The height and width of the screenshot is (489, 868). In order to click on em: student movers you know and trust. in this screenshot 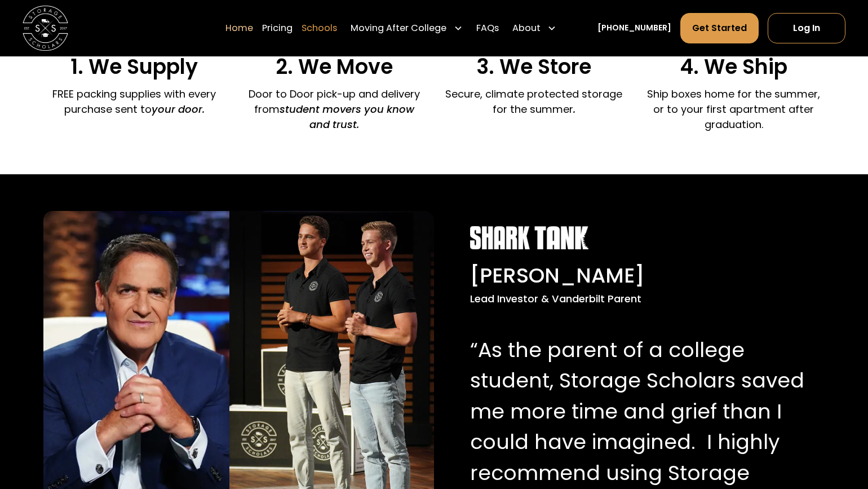, I will do `click(347, 116)`.